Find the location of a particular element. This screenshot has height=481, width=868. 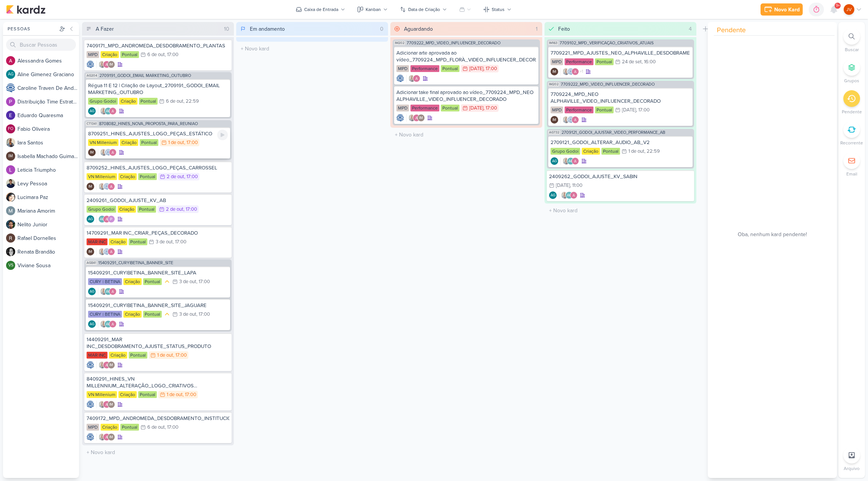

div: 7409172_MPD_ANDROMEDA_DESDOBRAMENTO_INSTITUCIONAL_LOCALIZAÇÃO is located at coordinates (158, 419).